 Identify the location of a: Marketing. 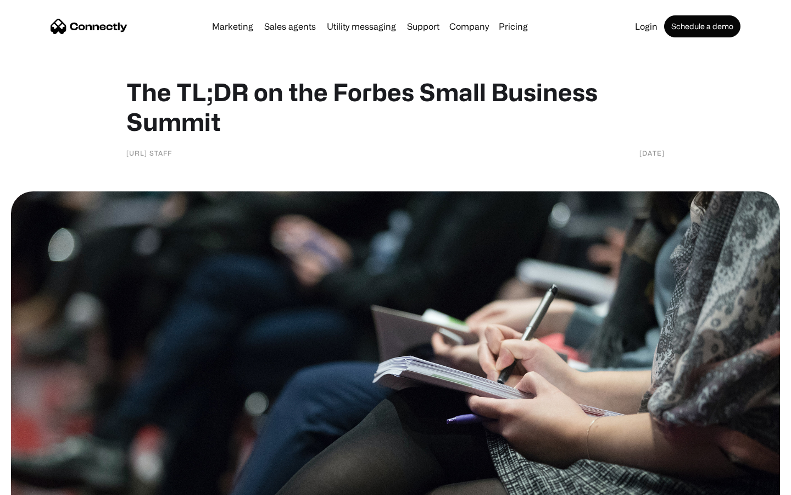
(232, 26).